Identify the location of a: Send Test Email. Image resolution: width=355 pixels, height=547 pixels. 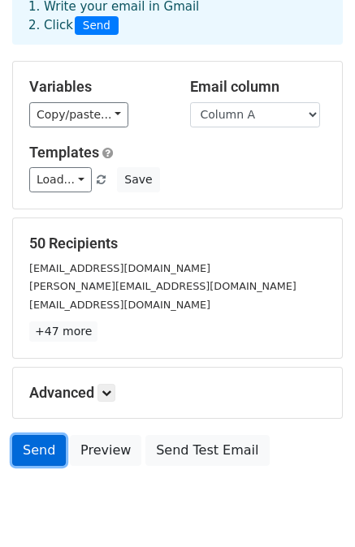
(207, 451).